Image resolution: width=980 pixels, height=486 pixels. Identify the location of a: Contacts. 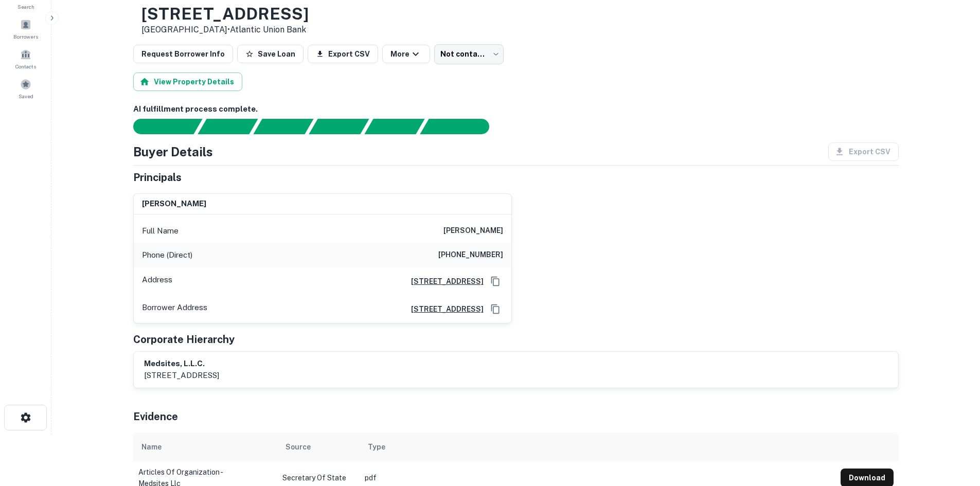
(26, 59).